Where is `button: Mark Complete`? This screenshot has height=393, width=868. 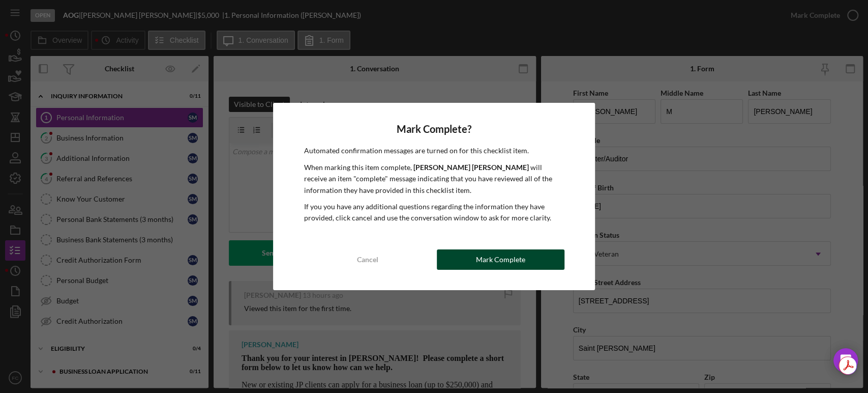
button: Mark Complete is located at coordinates (500, 260).